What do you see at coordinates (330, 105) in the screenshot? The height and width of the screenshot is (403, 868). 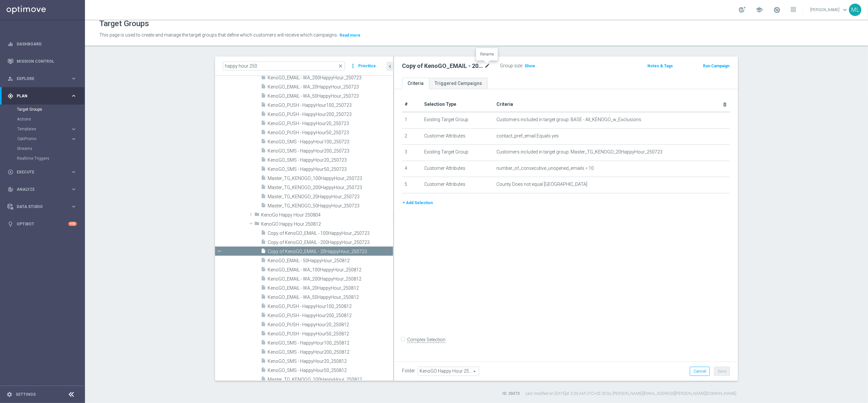 I see `span: KenoGO_PUSH - HappyHour100_250723` at bounding box center [330, 105].